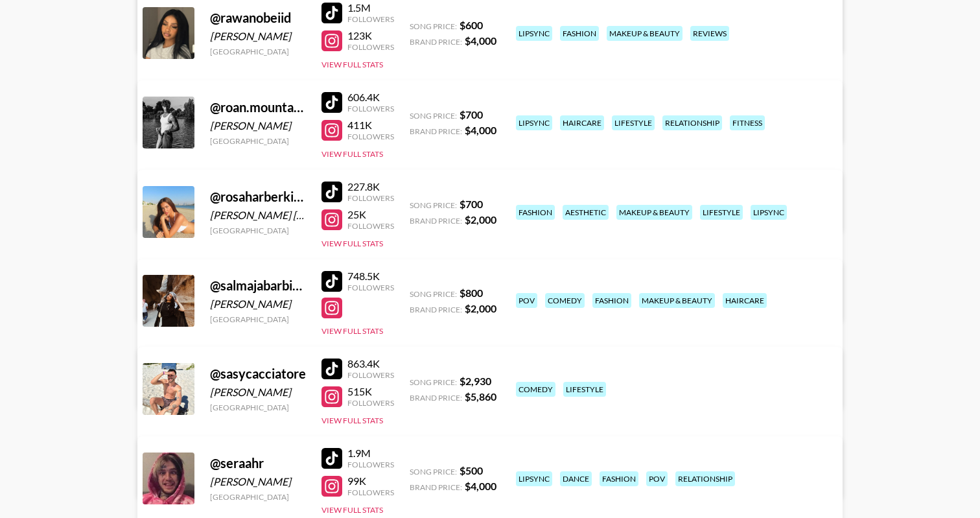 This screenshot has height=518, width=980. Describe the element at coordinates (471, 24) in the screenshot. I see `strong: $ 600` at that location.